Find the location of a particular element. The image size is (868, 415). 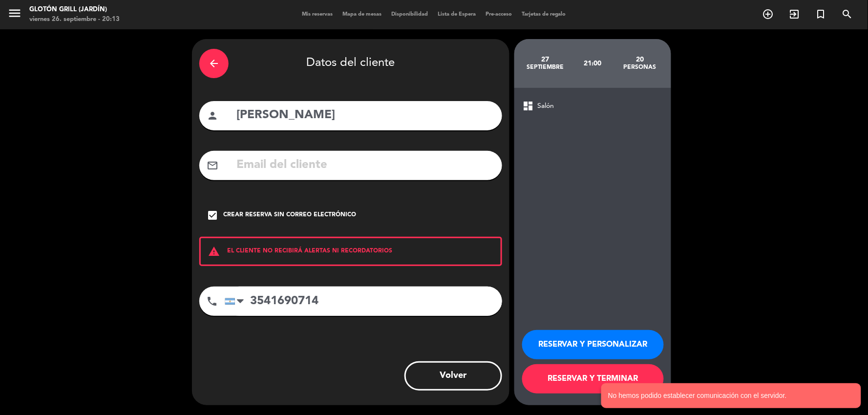

input: Email del cliente is located at coordinates (365, 165).